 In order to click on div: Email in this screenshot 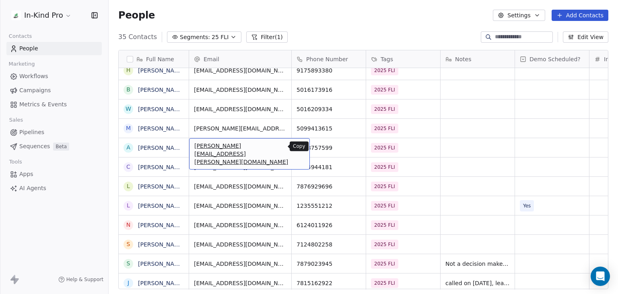, I will do `click(240, 59)`.